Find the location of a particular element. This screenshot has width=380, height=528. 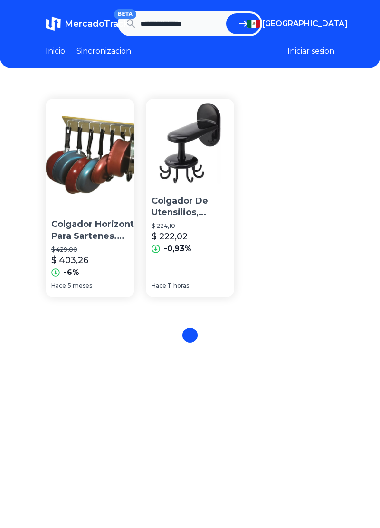

p: Colgador De Utensilios, Cucharas Y Espátula is located at coordinates (190, 207).